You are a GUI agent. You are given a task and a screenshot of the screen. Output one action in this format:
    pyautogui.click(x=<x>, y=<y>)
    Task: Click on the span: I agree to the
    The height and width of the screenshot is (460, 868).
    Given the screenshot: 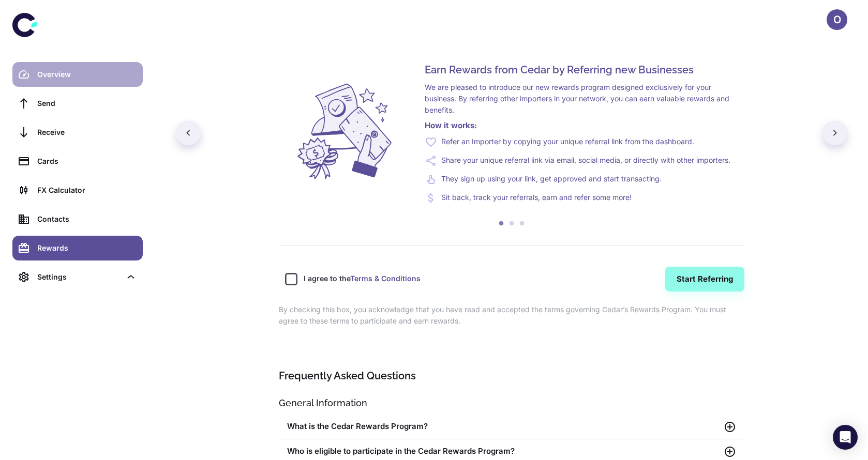 What is the action you would take?
    pyautogui.click(x=362, y=279)
    